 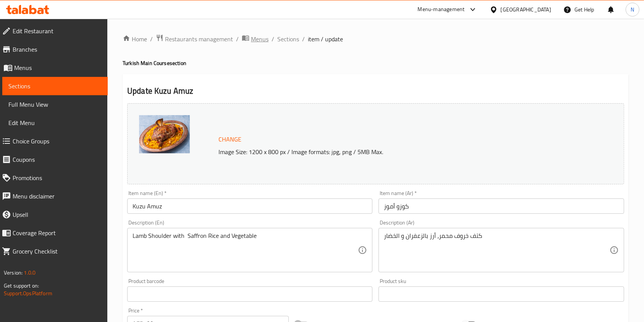 I want to click on h4: Turkish Main Course section, so click(x=375, y=63).